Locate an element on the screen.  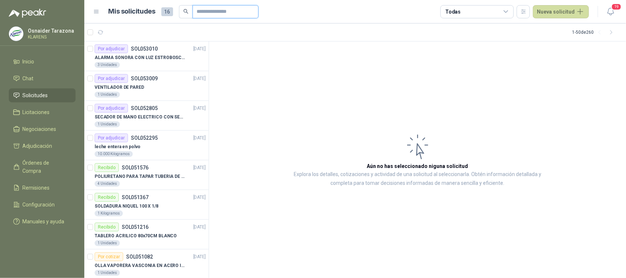
div: 4 Unidades is located at coordinates (107, 184).